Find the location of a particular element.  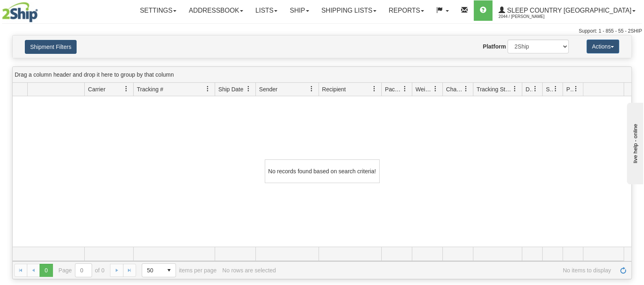

div: No rows are selected is located at coordinates (249, 270).